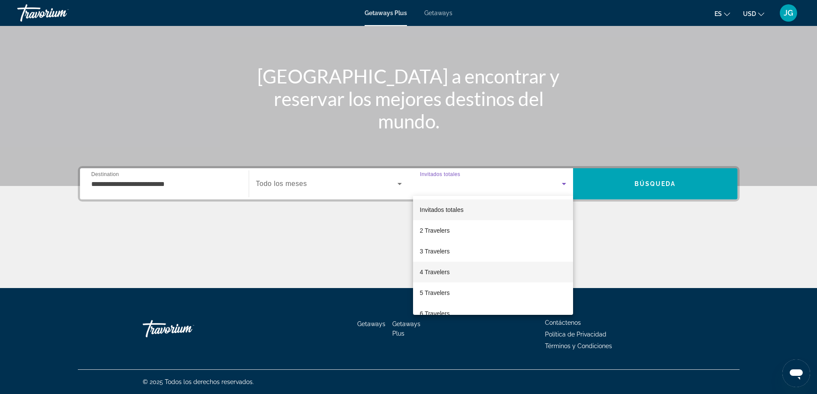 The width and height of the screenshot is (817, 394). Describe the element at coordinates (435, 293) in the screenshot. I see `span: 5 Travelers` at that location.